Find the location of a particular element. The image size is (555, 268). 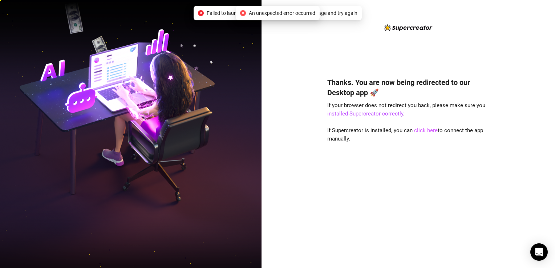

h4: Thanks. You are now being redirected to our Desktop app 🚀 is located at coordinates (408, 88).